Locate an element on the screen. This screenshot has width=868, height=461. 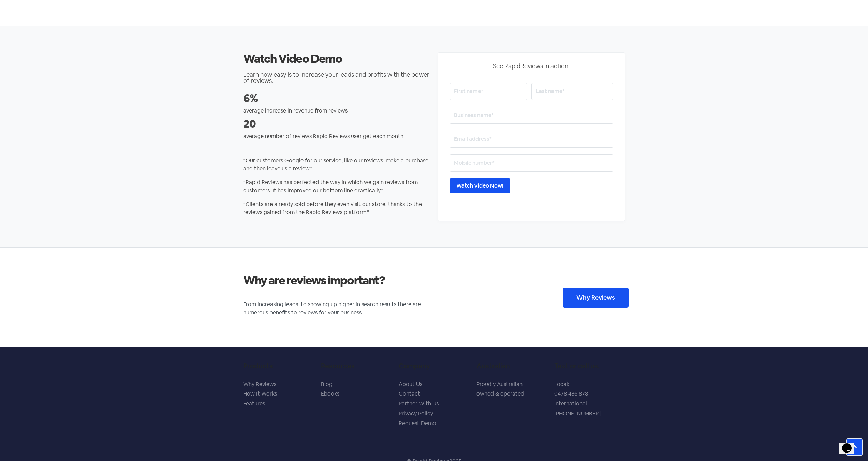
p: Proudly Australian owned & operated is located at coordinates (512, 390).